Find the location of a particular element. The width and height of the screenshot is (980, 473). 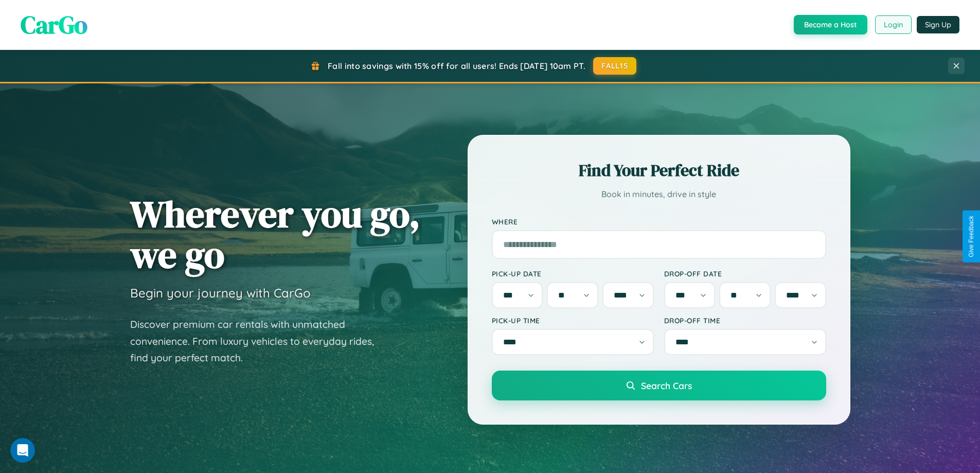

label: Where is located at coordinates (659, 221).